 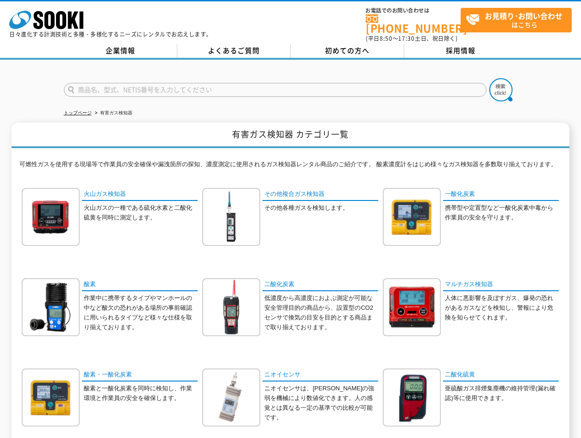 What do you see at coordinates (407, 38) in the screenshot?
I see `span: 17:30` at bounding box center [407, 38].